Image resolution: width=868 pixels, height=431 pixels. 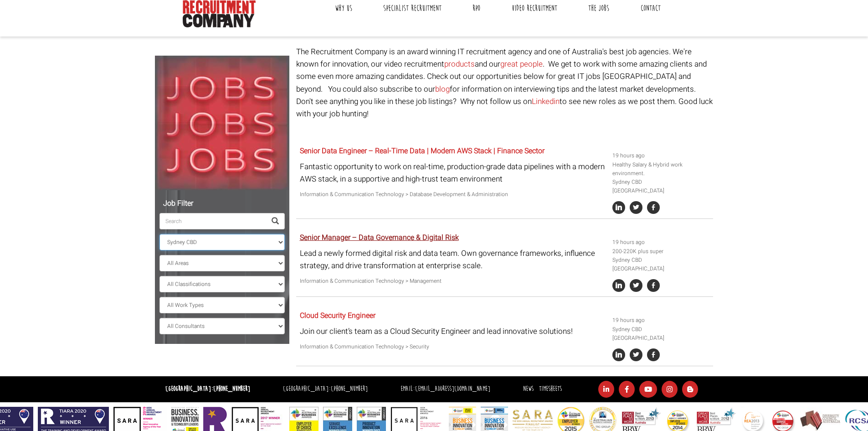 I want to click on img: Jobs, Jobs, Jobs, so click(x=222, y=122).